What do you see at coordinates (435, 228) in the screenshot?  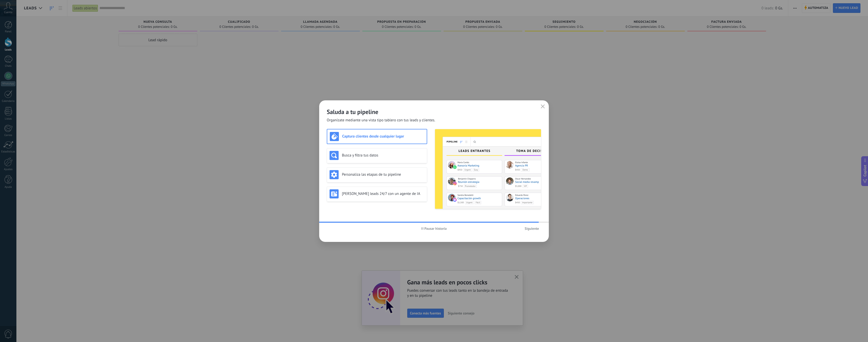 I see `span: Pausar historia` at bounding box center [435, 228].